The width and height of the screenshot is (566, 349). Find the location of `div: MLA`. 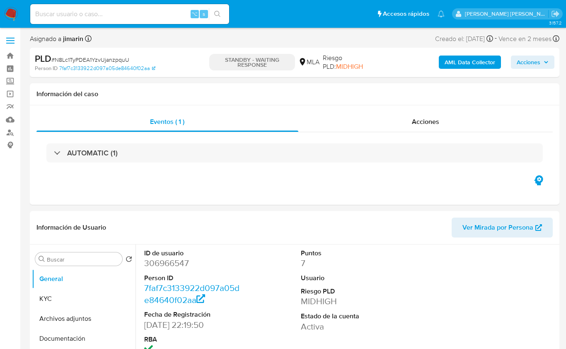

div: MLA is located at coordinates (308, 62).